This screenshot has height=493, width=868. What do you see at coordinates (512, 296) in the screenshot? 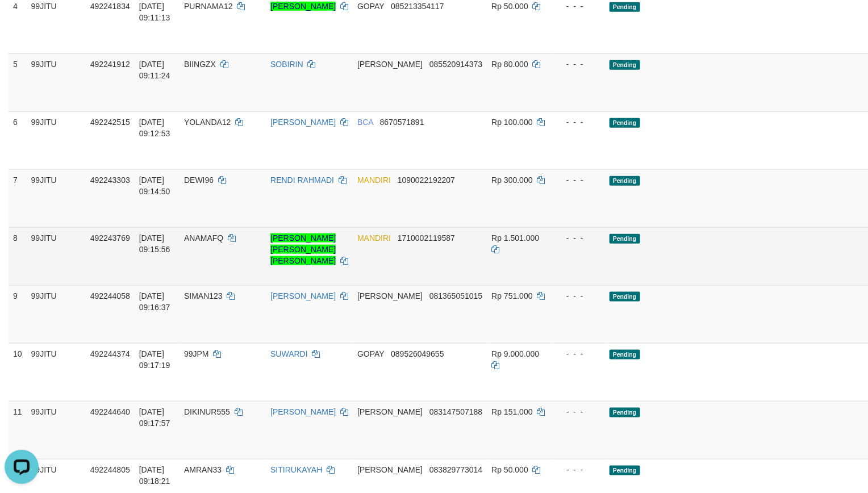
I see `span: Rp 751.000` at bounding box center [512, 296].